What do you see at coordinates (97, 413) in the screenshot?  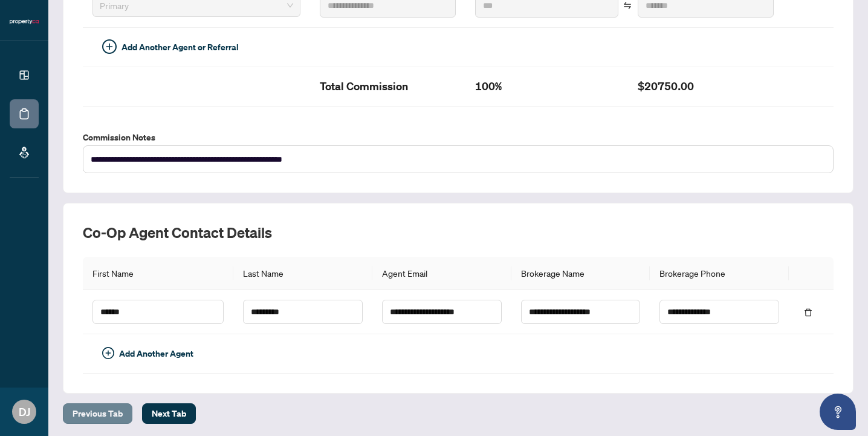 I see `span: Previous Tab` at bounding box center [97, 413].